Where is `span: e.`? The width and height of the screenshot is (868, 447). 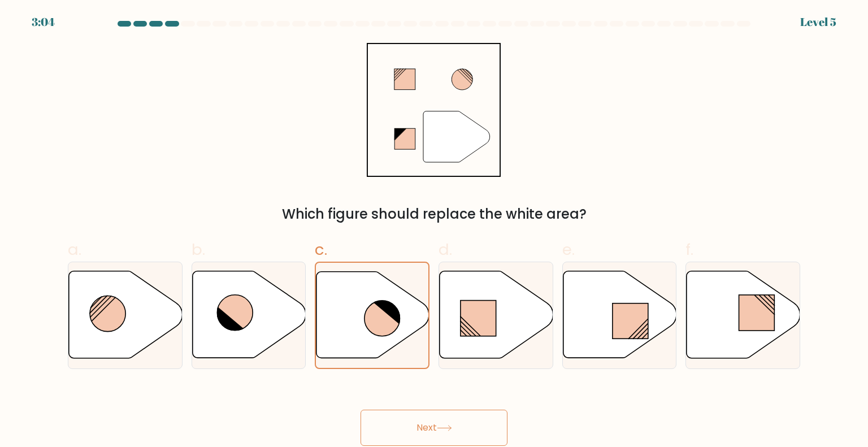
span: e. is located at coordinates (568, 250).